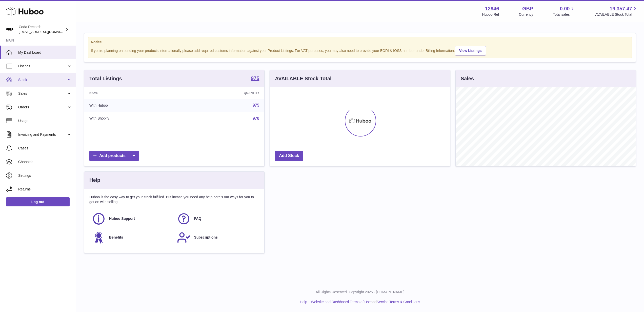  Describe the element at coordinates (256, 118) in the screenshot. I see `a: 970` at that location.